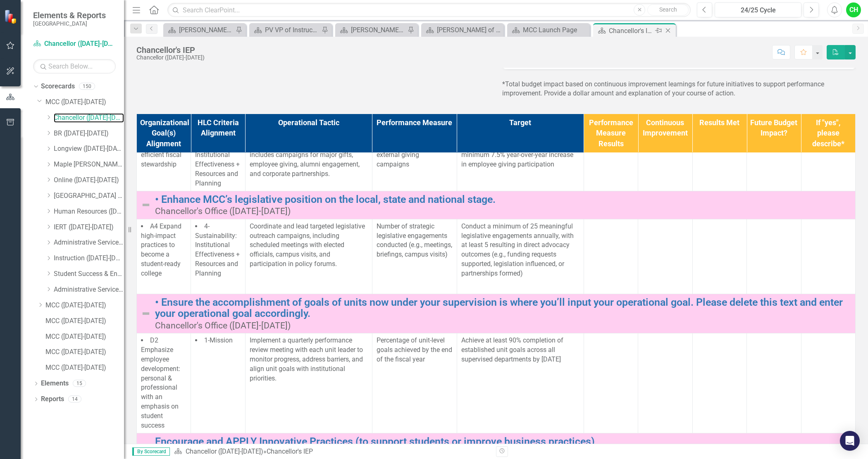 Image resolution: width=868 pixels, height=459 pixels. Describe the element at coordinates (429, 10) in the screenshot. I see `input: Search ClearPoint...` at that location.